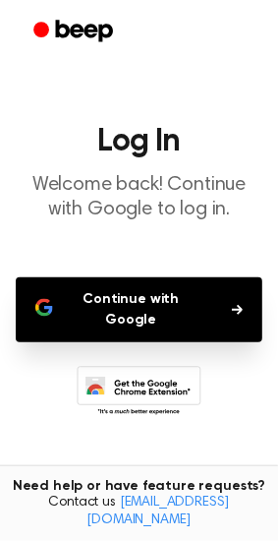  I want to click on p: Welcome back! Continue with Google to log in., so click(139, 198).